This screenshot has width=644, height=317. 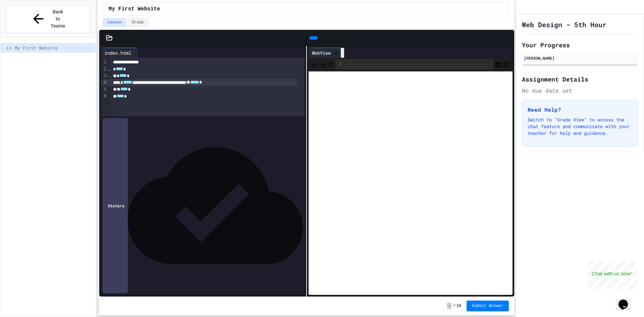 I want to click on p: Switch to "Grade View" to access the chat feature and communicate with your teacher for help and ..., so click(x=579, y=127).